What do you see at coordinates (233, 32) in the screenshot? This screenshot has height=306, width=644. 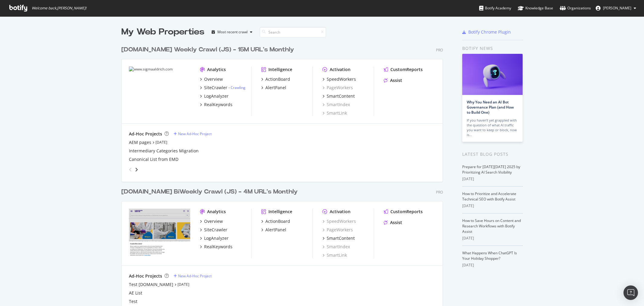 I see `div: Most recent crawl` at bounding box center [233, 32].